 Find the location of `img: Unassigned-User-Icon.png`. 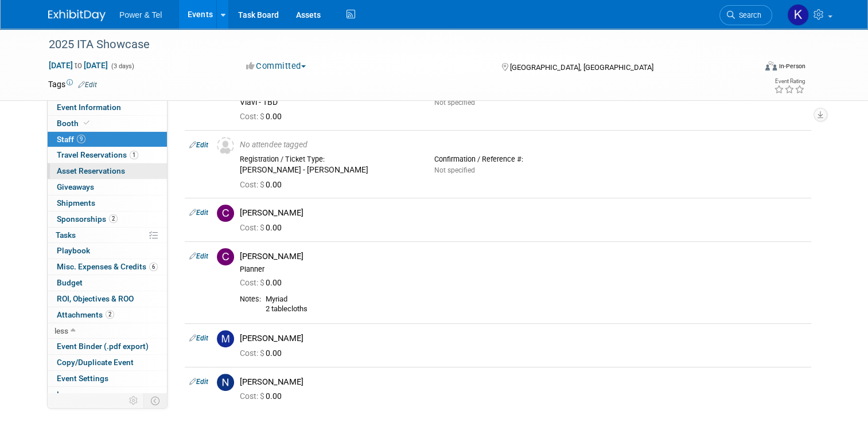

img: Unassigned-User-Icon.png is located at coordinates (225, 146).